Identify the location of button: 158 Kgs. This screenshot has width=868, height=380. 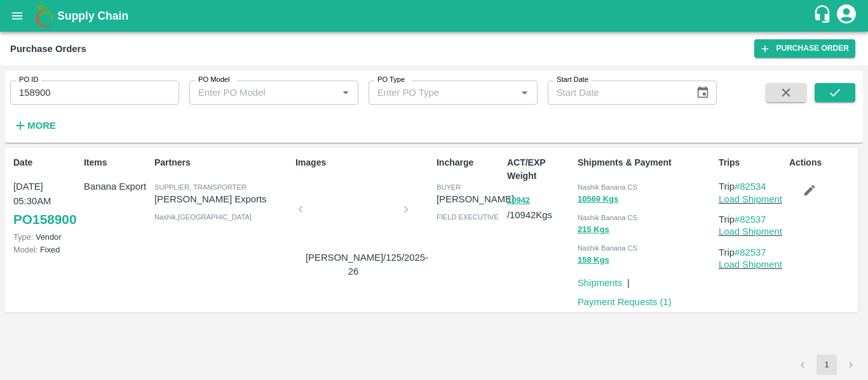
(593, 260).